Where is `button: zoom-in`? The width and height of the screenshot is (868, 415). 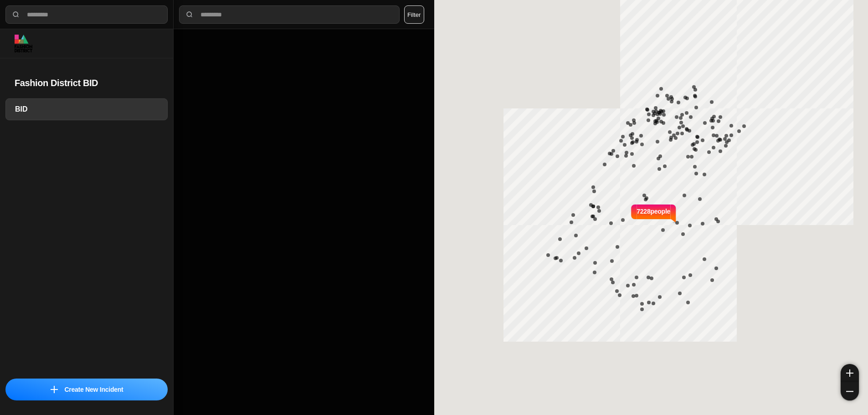 button: zoom-in is located at coordinates (850, 373).